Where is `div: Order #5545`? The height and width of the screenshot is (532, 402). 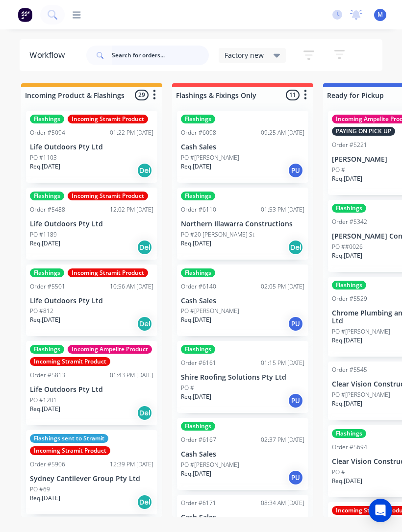
div: Order #5545 is located at coordinates (350, 370).